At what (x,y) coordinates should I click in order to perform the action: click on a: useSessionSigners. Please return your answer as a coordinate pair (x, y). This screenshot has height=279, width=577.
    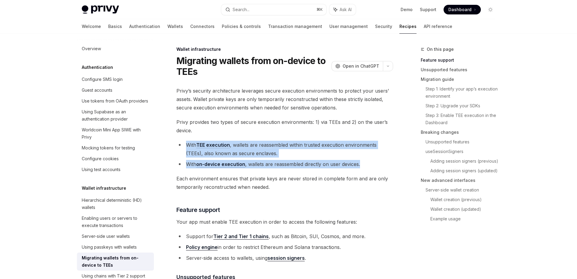
    Looking at the image, I should click on (463, 152).